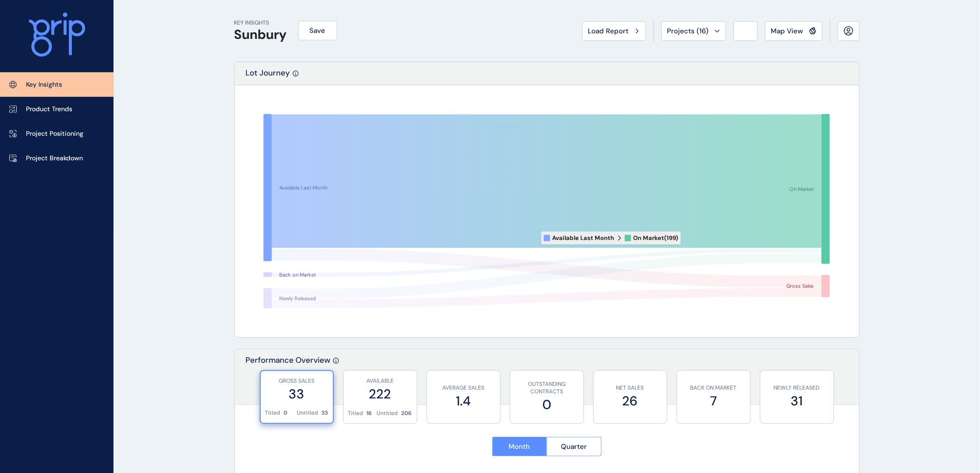  Describe the element at coordinates (297, 381) in the screenshot. I see `p: GROSS SALES` at that location.